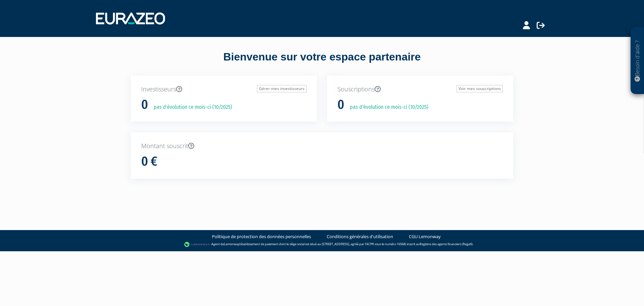 This screenshot has height=306, width=644. What do you see at coordinates (360, 236) in the screenshot?
I see `a: Conditions générales d'utilisation` at bounding box center [360, 236].